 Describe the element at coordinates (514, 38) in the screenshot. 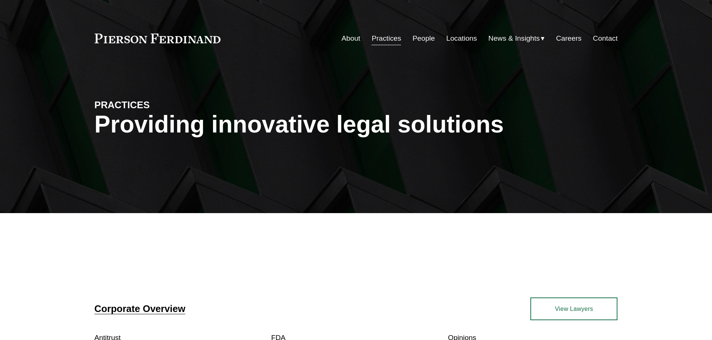

I see `span: News & Insights` at that location.